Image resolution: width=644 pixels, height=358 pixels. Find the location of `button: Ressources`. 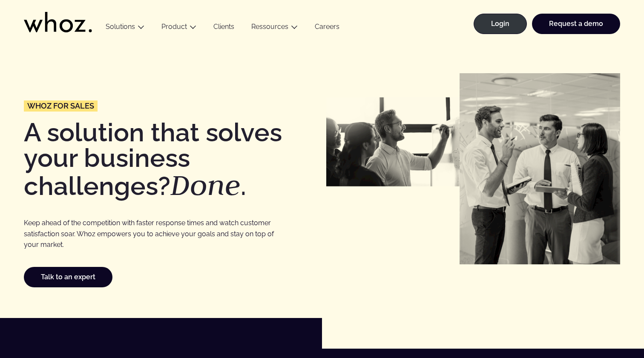

button: Ressources is located at coordinates (274, 28).